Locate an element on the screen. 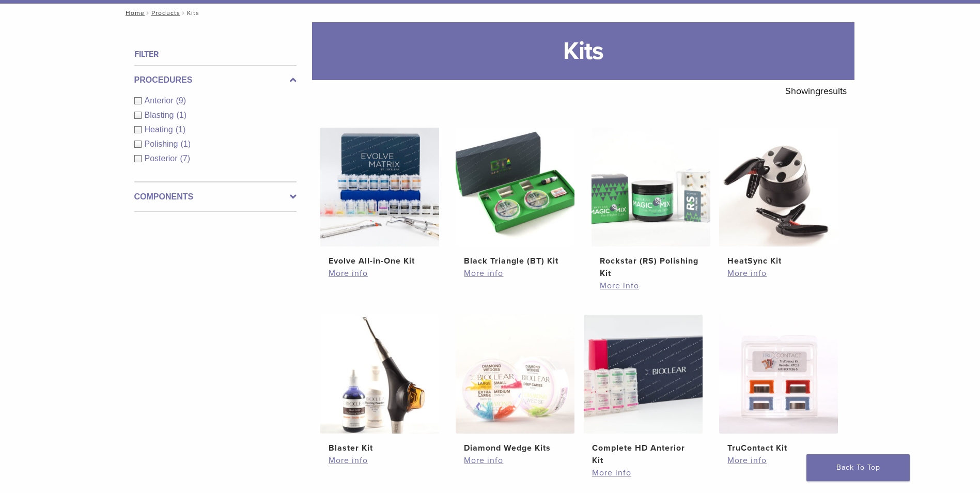 The width and height of the screenshot is (980, 493). a: Rockstar (RS) Polishing KitRockstar (RS) Polishing Kit is located at coordinates (651, 204).